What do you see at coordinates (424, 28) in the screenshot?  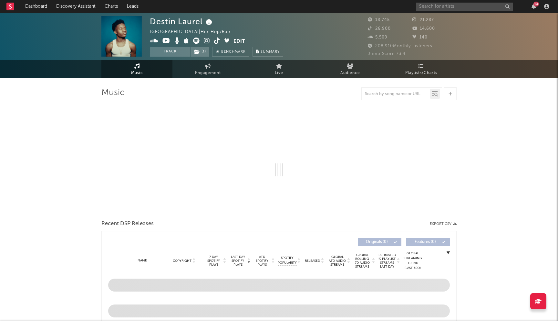 I see `span: 14,600` at bounding box center [424, 28].